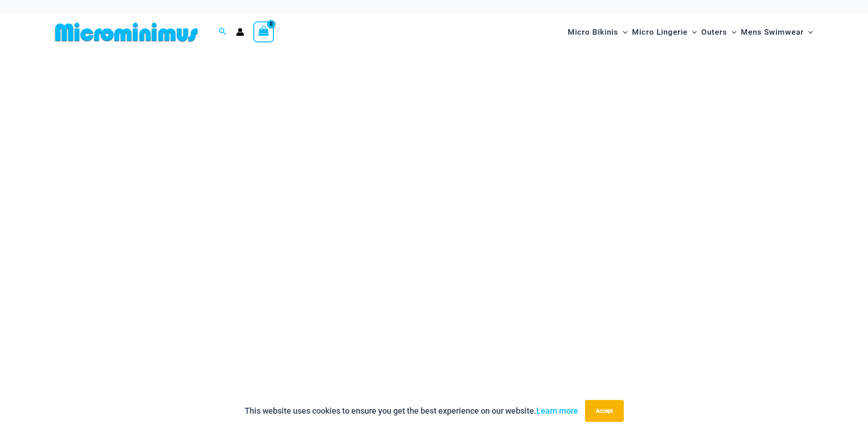 This screenshot has height=431, width=868. Describe the element at coordinates (411, 411) in the screenshot. I see `p: This website uses cookies to ensure you get the best experience on our website.` at that location.